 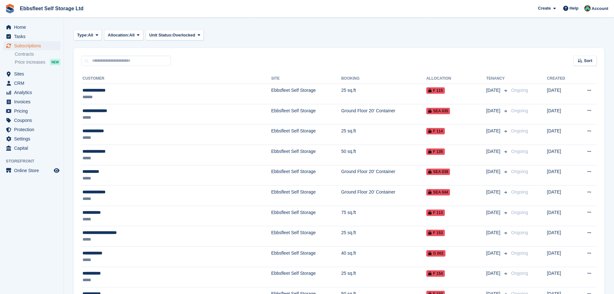 I want to click on span: Sort, so click(x=588, y=61).